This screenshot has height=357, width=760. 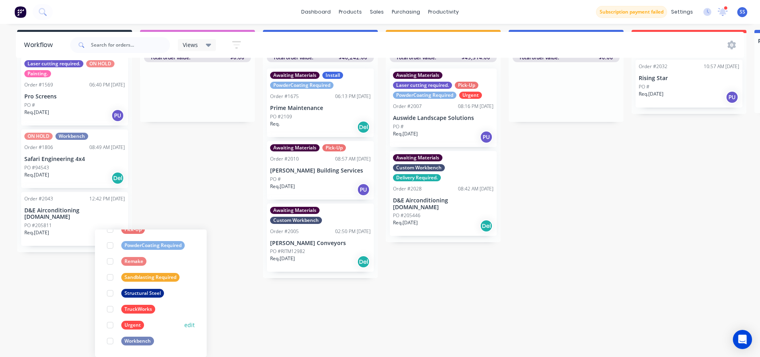 What do you see at coordinates (407, 107) in the screenshot?
I see `div: Order #2007` at bounding box center [407, 107].